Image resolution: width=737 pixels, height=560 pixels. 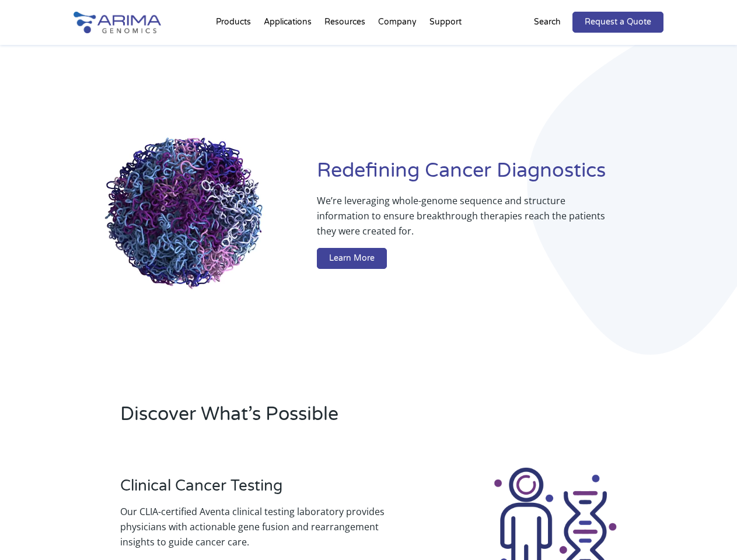 I want to click on img: Arima-Genomics-logo, so click(x=117, y=22).